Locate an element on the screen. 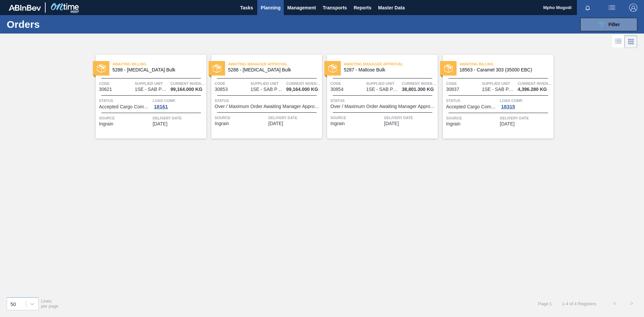 The height and width of the screenshot is (317, 644). div: List Vision is located at coordinates (618, 42).